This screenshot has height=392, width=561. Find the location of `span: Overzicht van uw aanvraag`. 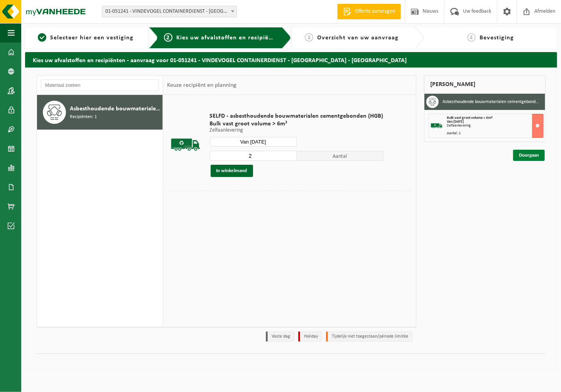

span: Overzicht van uw aanvraag is located at coordinates (358, 38).